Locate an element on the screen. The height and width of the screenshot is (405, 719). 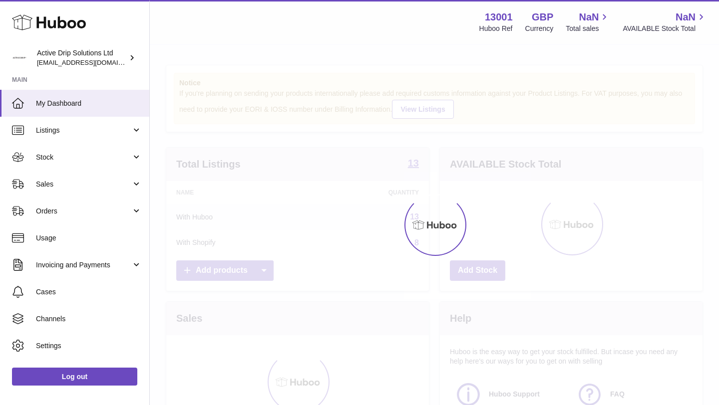
span: Listings is located at coordinates (83, 130).